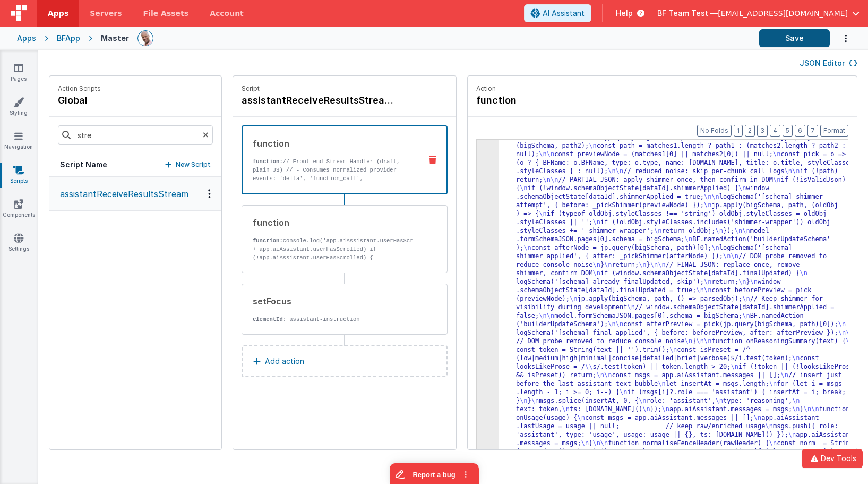  What do you see at coordinates (267, 319) in the screenshot?
I see `strong: elementId` at bounding box center [267, 319].